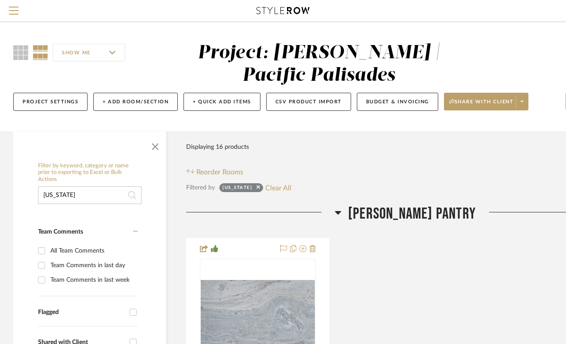  I want to click on input: Search within 16 results, so click(90, 195).